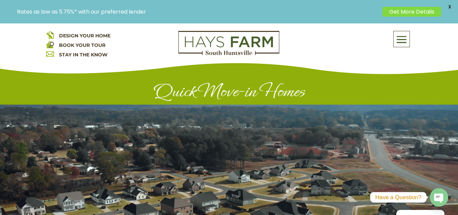 The height and width of the screenshot is (215, 458). I want to click on a: Get More Details, so click(412, 12).